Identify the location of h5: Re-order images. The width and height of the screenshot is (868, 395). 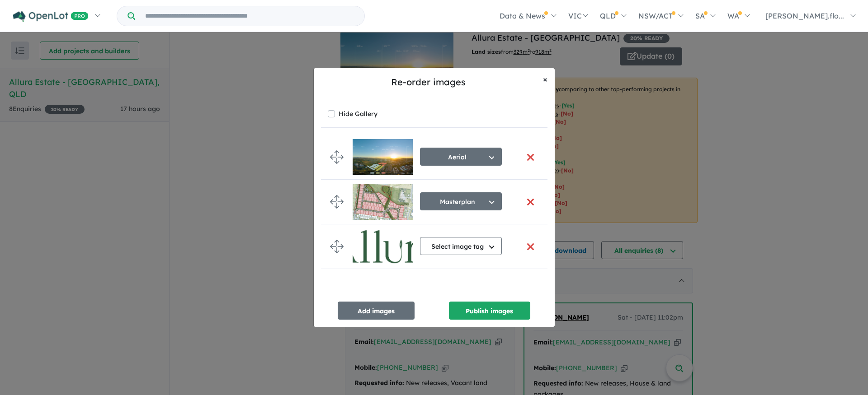
(428, 82).